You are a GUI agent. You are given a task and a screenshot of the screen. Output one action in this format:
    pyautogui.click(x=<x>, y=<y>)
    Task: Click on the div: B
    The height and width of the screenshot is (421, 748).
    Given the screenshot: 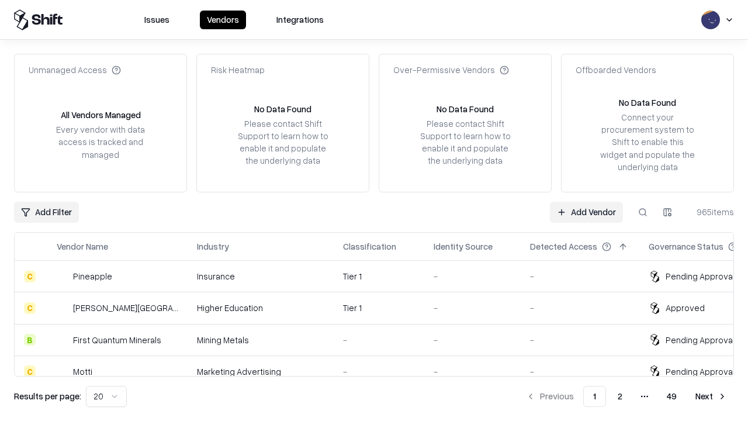 What is the action you would take?
    pyautogui.click(x=30, y=340)
    